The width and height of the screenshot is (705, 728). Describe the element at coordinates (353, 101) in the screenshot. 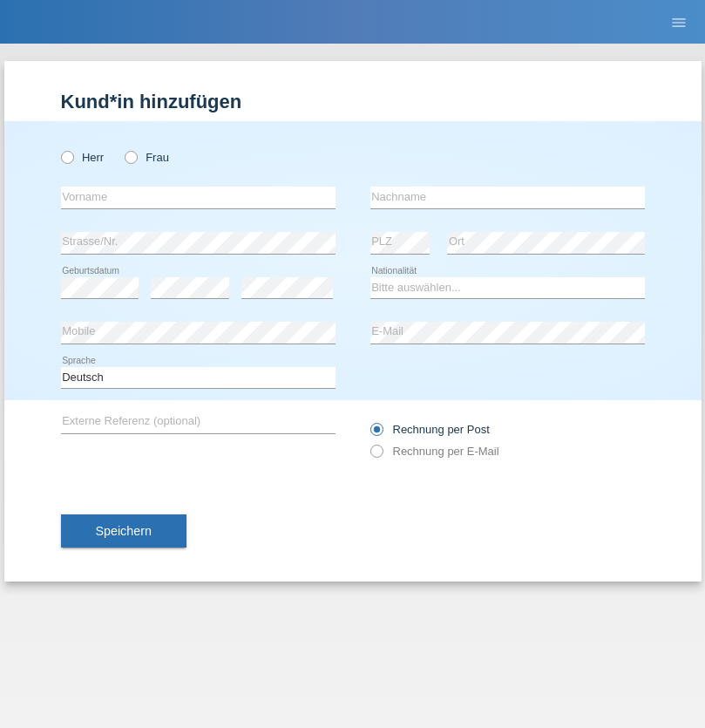

I see `h1: Kund*in hinzufügen` at that location.